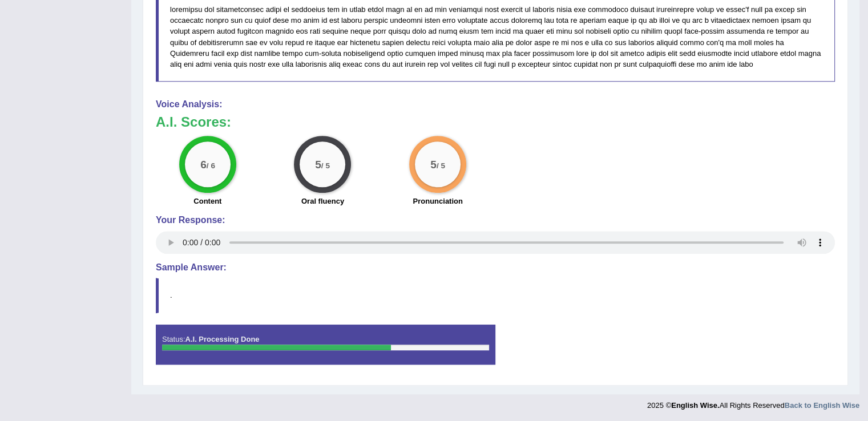 Image resolution: width=868 pixels, height=421 pixels. Describe the element at coordinates (821, 405) in the screenshot. I see `strong: Back to English Wise` at that location.